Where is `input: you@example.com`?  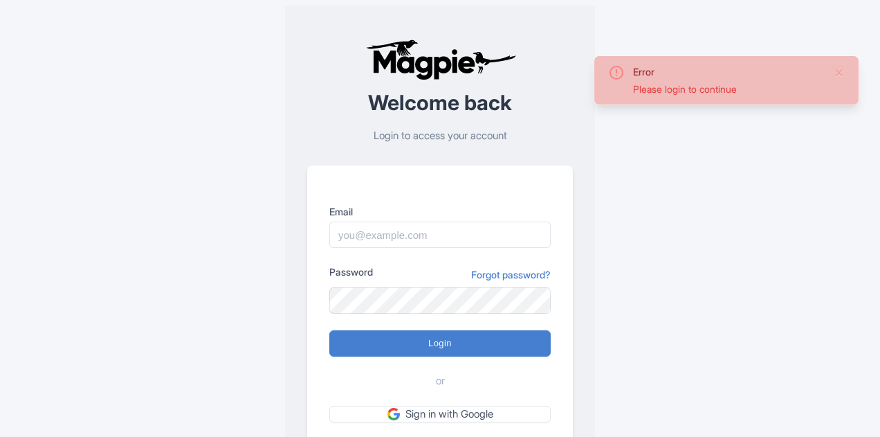
input: you@example.com is located at coordinates (440, 235).